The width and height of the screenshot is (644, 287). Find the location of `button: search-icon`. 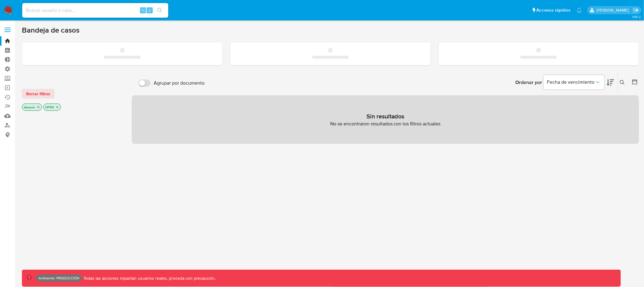

button: search-icon is located at coordinates (160, 10).